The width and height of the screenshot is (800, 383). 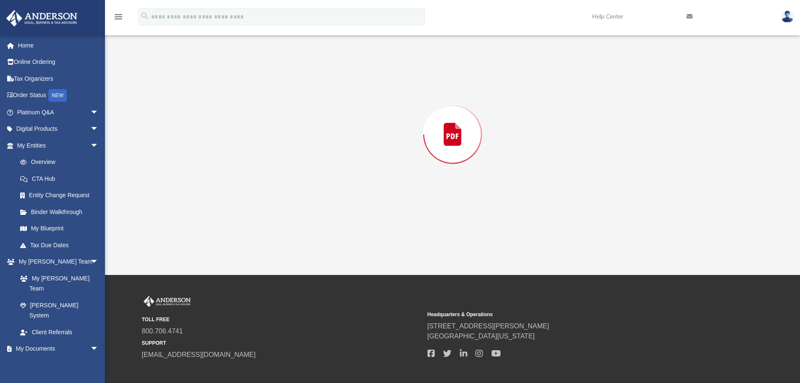 I want to click on i: menu, so click(x=118, y=17).